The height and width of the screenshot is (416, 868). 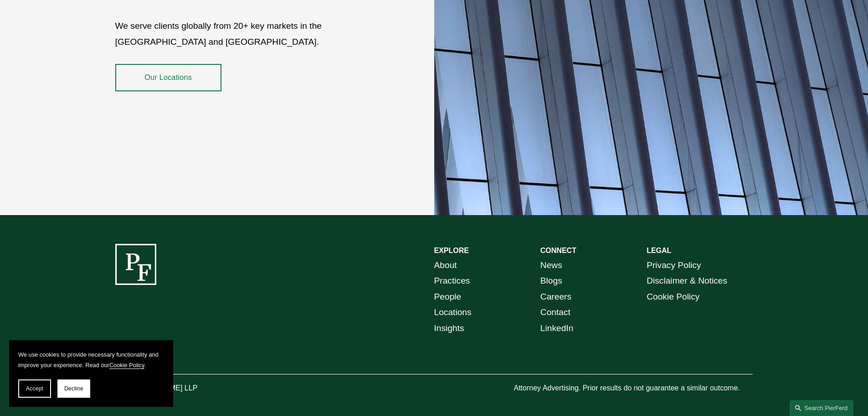 What do you see at coordinates (74, 388) in the screenshot?
I see `button: Decline` at bounding box center [74, 388].